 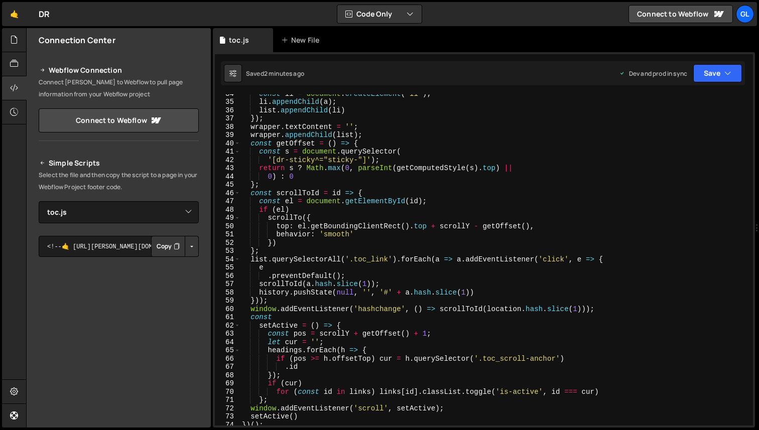 What do you see at coordinates (228, 127) in the screenshot?
I see `div: 38` at bounding box center [228, 127].